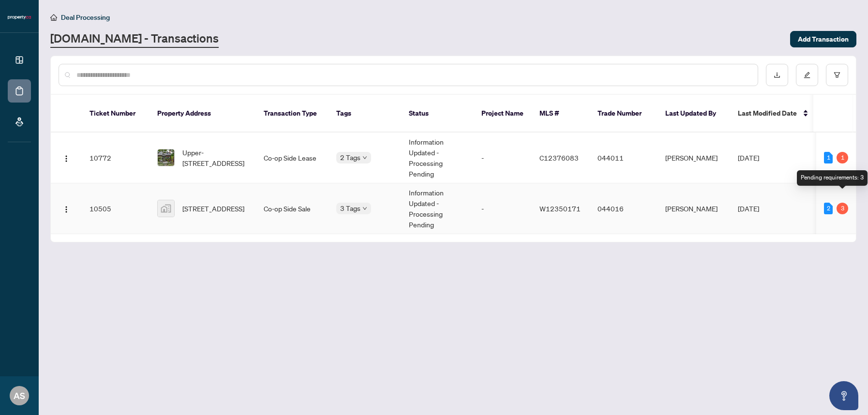  Describe the element at coordinates (624, 209) in the screenshot. I see `td: 044016` at that location.